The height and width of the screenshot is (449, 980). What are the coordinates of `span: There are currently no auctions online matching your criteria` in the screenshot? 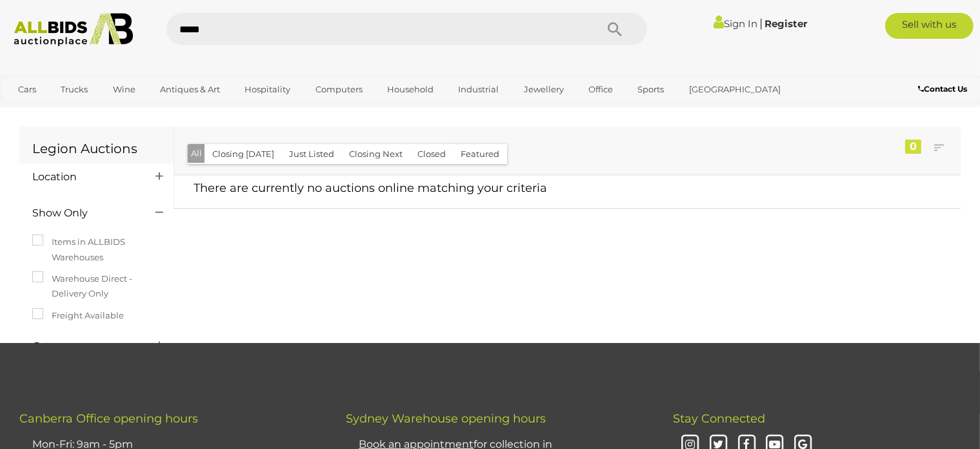 It's located at (370, 188).